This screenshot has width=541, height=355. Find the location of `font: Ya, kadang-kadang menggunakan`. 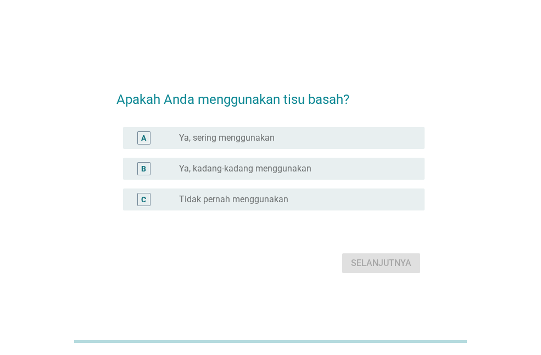

font: Ya, kadang-kadang menggunakan is located at coordinates (245, 168).